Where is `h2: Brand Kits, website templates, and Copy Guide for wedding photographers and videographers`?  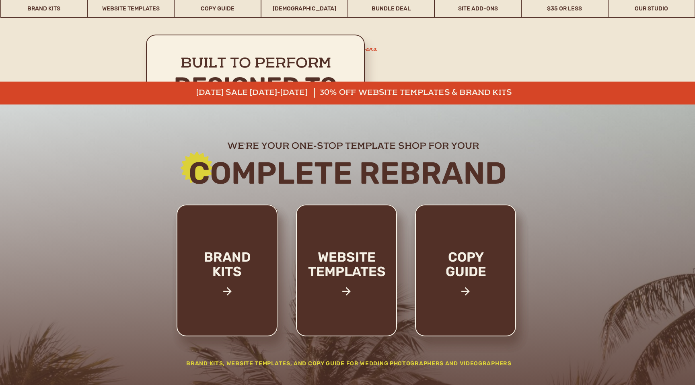 h2: Brand Kits, website templates, and Copy Guide for wedding photographers and videographers is located at coordinates (349, 365).